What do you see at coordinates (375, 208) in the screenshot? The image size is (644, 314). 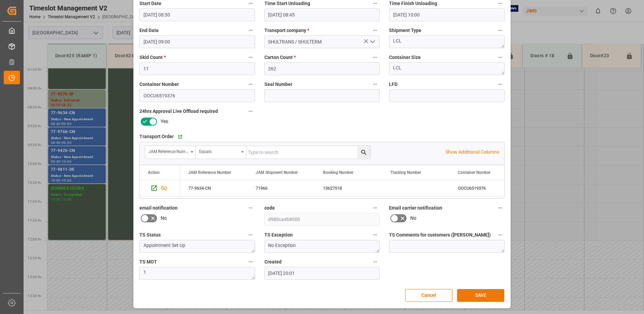 I see `button: code` at bounding box center [375, 208].